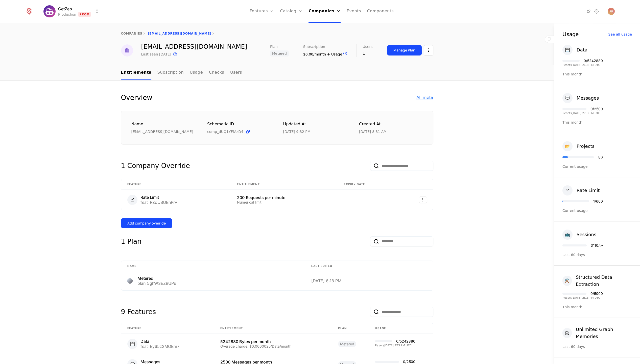 Image resolution: width=640 pixels, height=364 pixels. What do you see at coordinates (425, 98) in the screenshot?
I see `div: All meta` at bounding box center [425, 98].